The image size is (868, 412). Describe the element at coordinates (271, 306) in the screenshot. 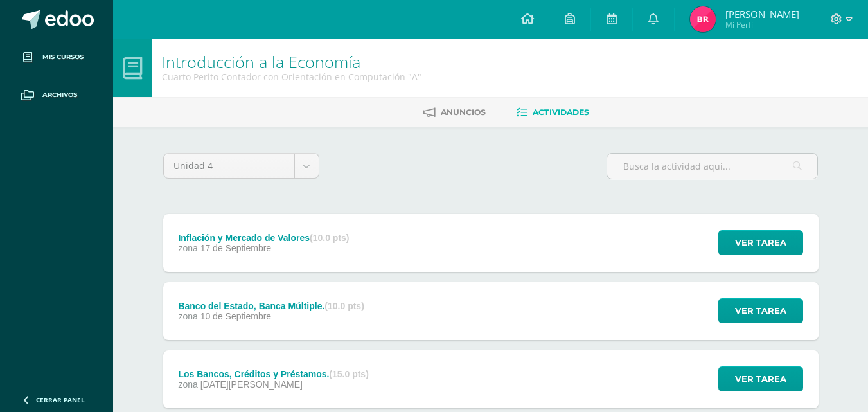

I see `div: Banco del Estado, Banca Múltiple.` at that location.